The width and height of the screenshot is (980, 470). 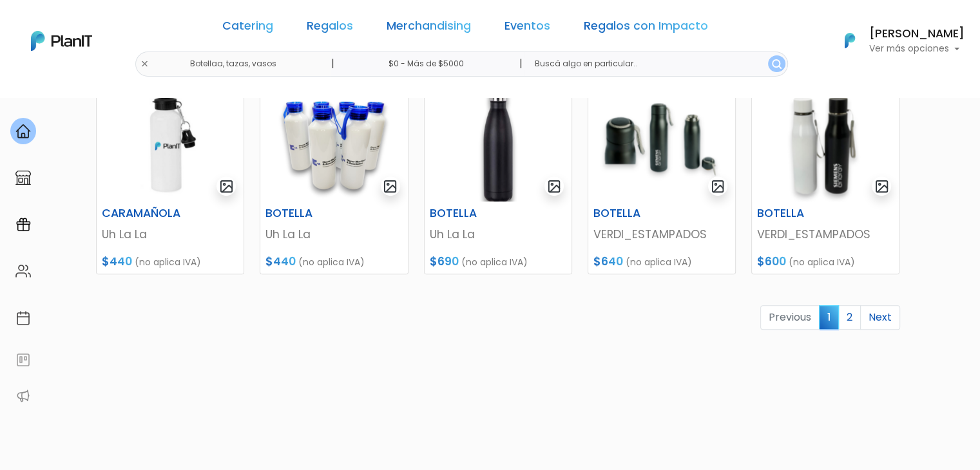 What do you see at coordinates (23, 131) in the screenshot?
I see `img: home-e721727adea9d79c4d83392d1f703f7f8bce08238fde08b1acbfd93340b81755.svg` at bounding box center [23, 131].